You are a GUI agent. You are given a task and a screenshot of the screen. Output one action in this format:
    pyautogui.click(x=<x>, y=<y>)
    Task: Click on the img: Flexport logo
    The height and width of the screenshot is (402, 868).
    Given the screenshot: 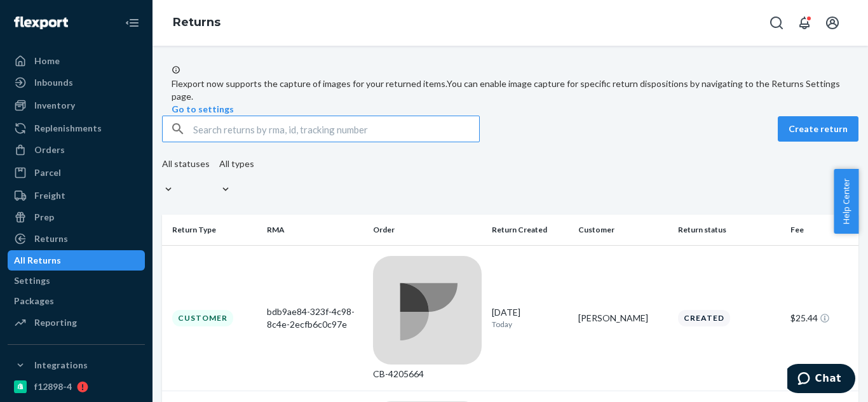 What is the action you would take?
    pyautogui.click(x=41, y=23)
    